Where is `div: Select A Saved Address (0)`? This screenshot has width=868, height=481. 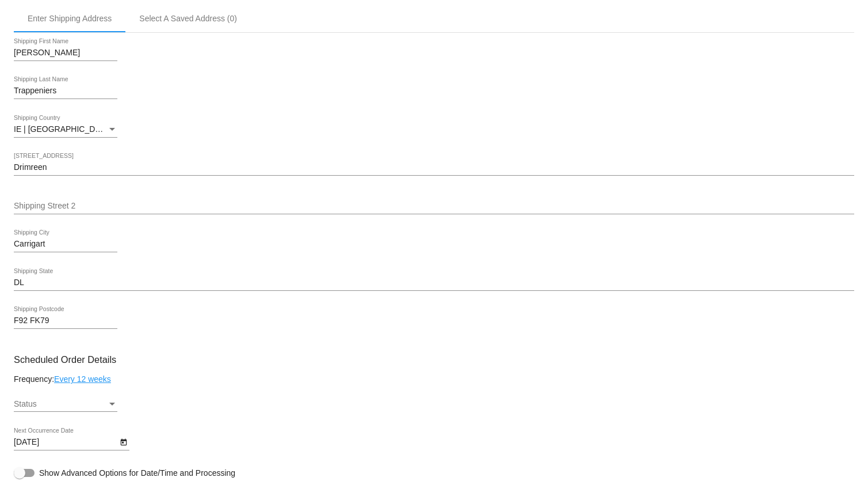 div: Select A Saved Address (0) is located at coordinates (188, 18).